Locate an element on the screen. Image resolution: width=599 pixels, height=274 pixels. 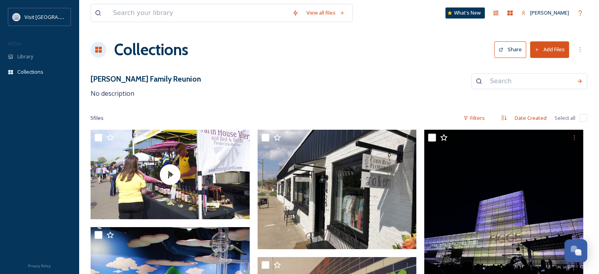
div: Filters is located at coordinates (474, 118).